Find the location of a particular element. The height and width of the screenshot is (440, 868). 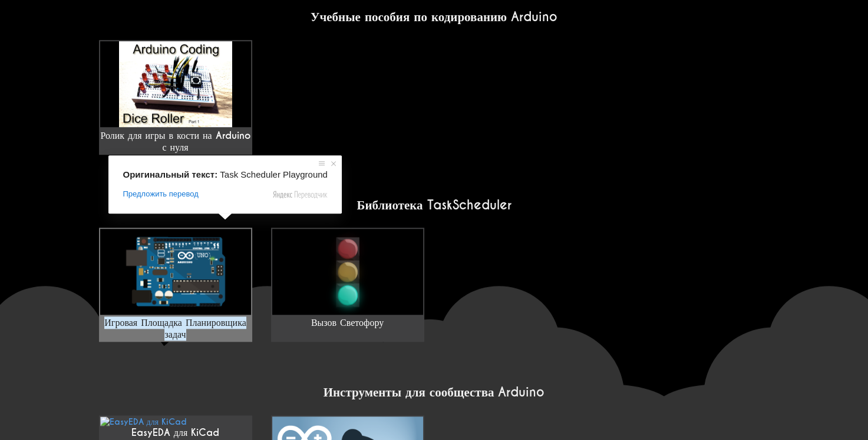

ya-tr-span: Учебные пособия по кодированию Arduino is located at coordinates (434, 17).